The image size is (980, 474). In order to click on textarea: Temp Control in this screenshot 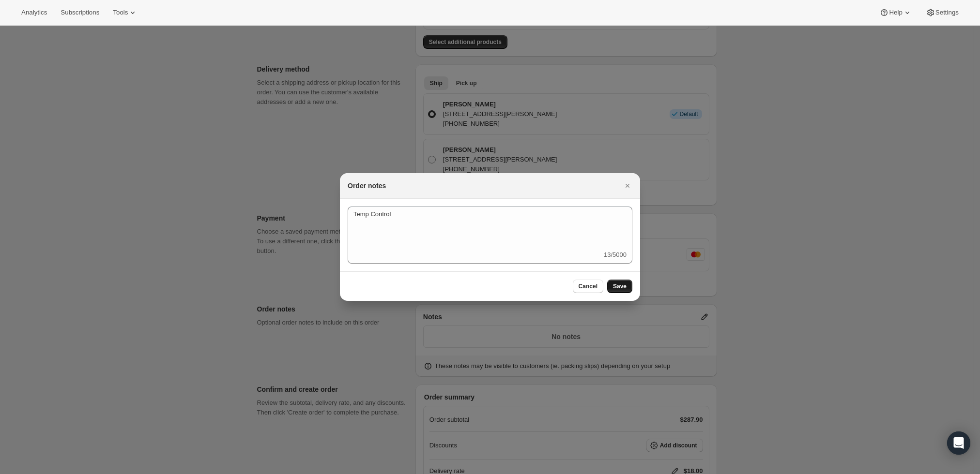, I will do `click(490, 228)`.